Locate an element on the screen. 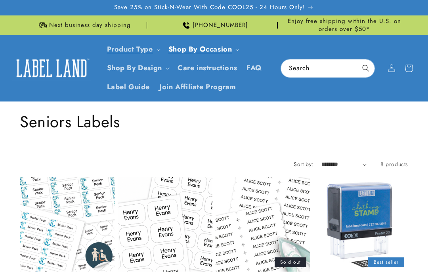 The width and height of the screenshot is (428, 272). a: Label Land is located at coordinates (52, 68).